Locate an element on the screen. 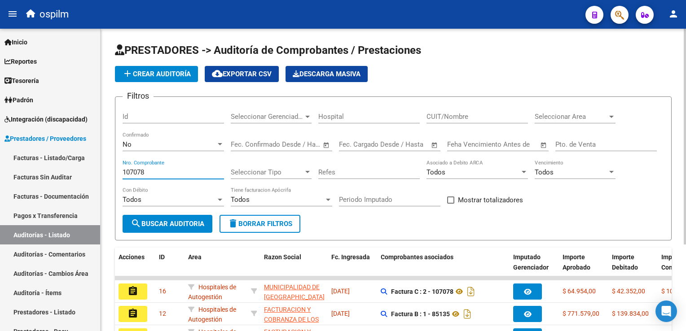 The image size is (686, 331). span: Descarga Masiva is located at coordinates (326, 74).